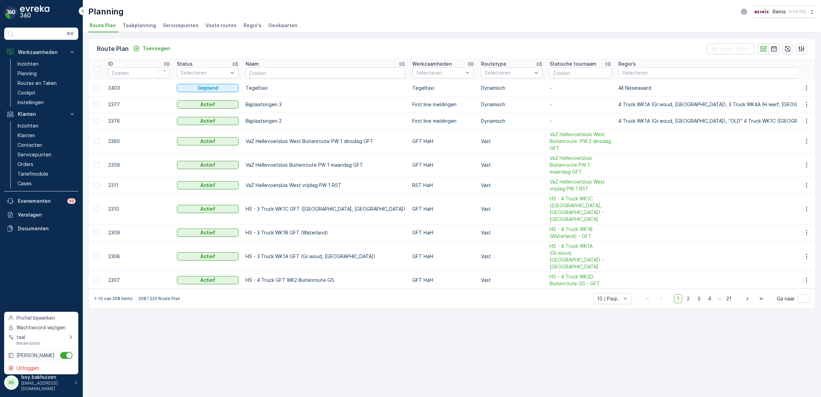  What do you see at coordinates (443, 185) in the screenshot?
I see `p: RST HaH` at bounding box center [443, 185].